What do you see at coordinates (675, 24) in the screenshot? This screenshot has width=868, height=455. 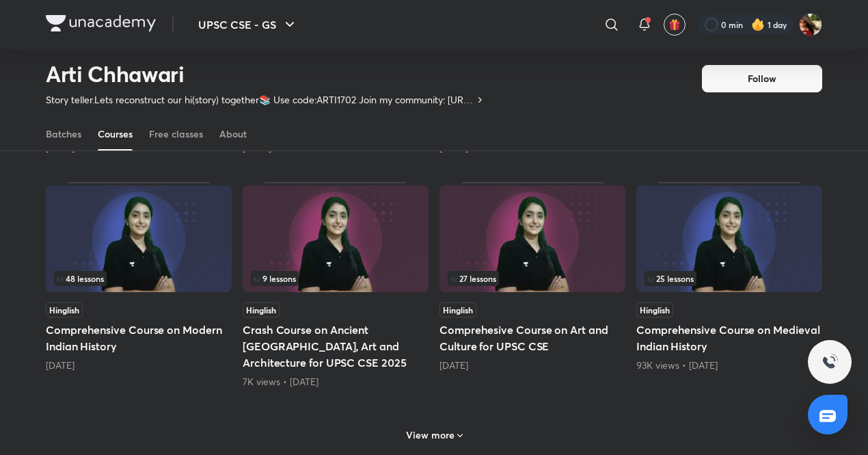 I see `button: avatar` at bounding box center [675, 24].